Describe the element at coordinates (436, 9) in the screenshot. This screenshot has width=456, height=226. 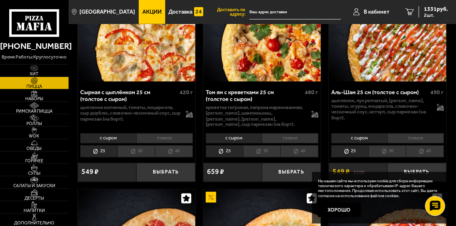
I see `span: 1331 руб.` at that location.